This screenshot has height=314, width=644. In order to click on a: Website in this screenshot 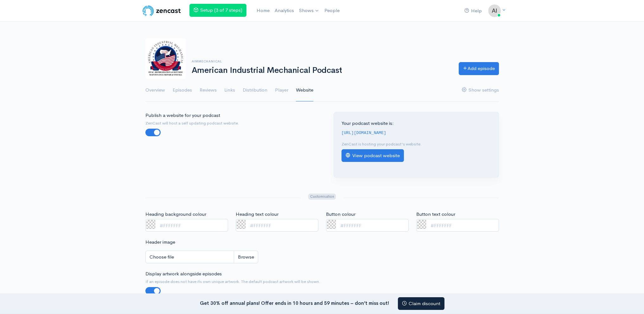, I will do `click(305, 90)`.